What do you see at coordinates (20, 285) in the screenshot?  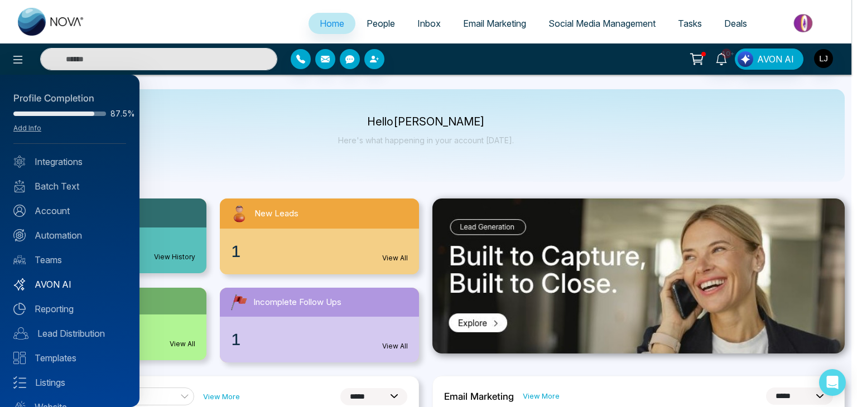 I see `img: Avon-AI.svg` at bounding box center [20, 285].